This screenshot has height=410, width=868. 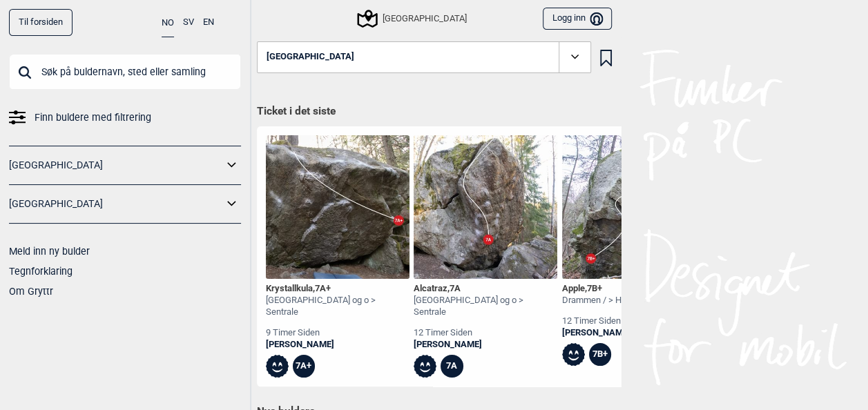 What do you see at coordinates (40, 271) in the screenshot?
I see `a: Tegnforklaring` at bounding box center [40, 271].